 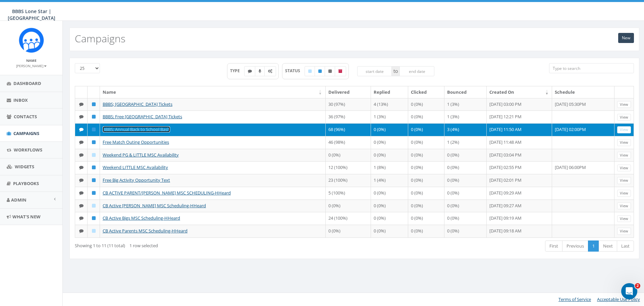 What do you see at coordinates (519, 92) in the screenshot?
I see `th: Created On: activate to sort column ascending` at bounding box center [519, 92].